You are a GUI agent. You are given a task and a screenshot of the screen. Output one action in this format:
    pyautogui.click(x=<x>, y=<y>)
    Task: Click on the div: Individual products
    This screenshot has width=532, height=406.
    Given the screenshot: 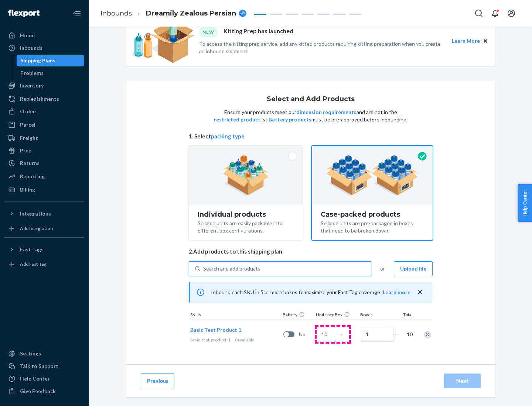 What is the action you would take?
    pyautogui.click(x=246, y=215)
    